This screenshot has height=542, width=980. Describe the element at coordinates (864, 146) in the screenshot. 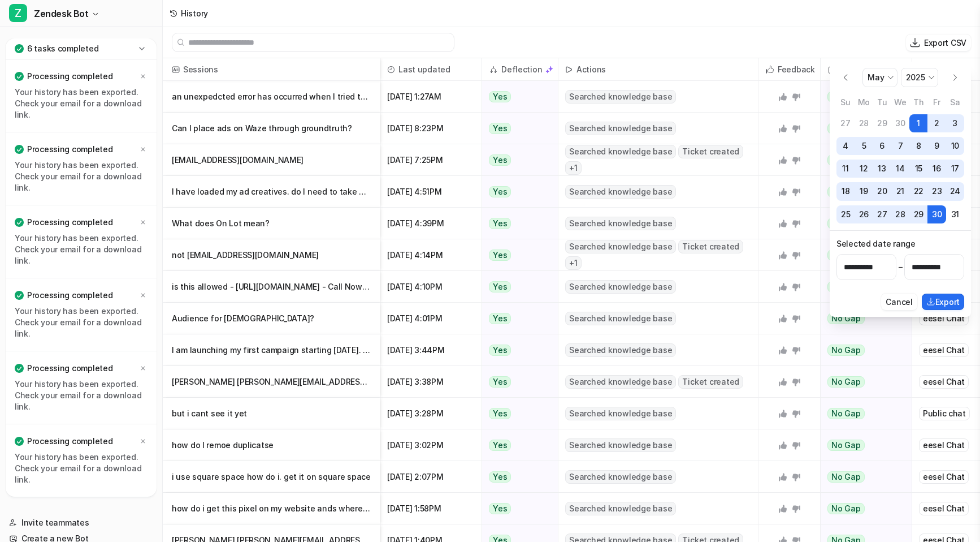

I see `button: Monday, May 5th, 2025, selected` at that location.